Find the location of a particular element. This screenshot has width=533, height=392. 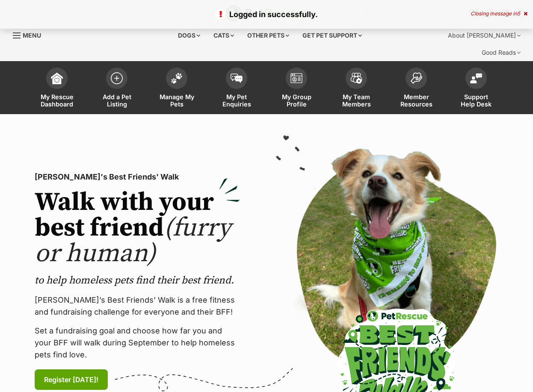

a: Member Resources is located at coordinates (416, 89).